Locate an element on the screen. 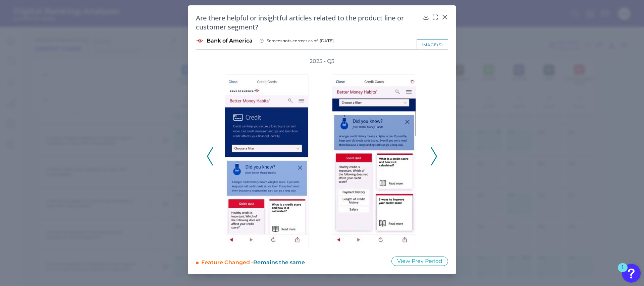 This screenshot has width=644, height=286. span: Bank of America is located at coordinates (229, 41).